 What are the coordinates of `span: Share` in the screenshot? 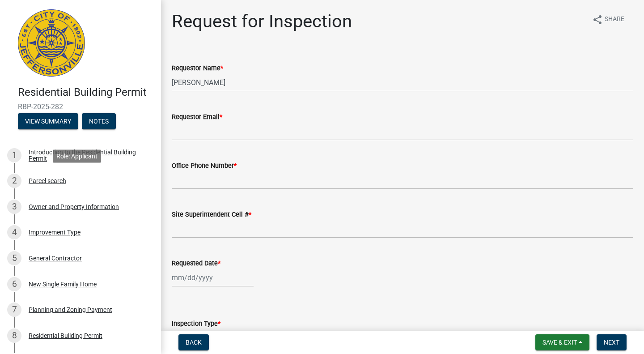 It's located at (615, 20).